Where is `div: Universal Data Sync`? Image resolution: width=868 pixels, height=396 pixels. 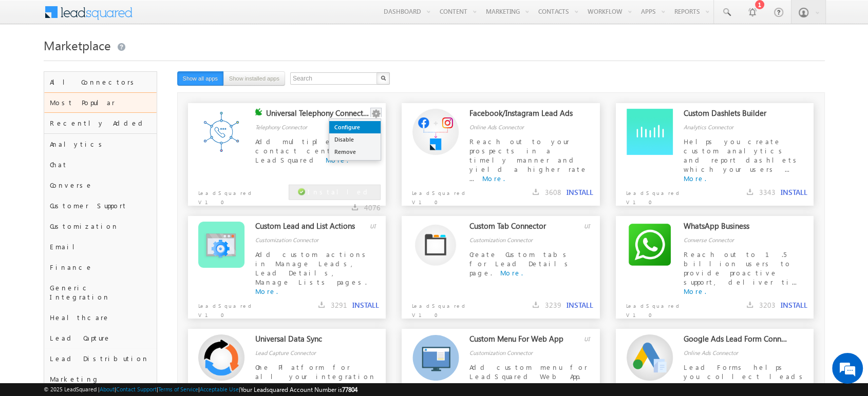 div: Universal Data Sync is located at coordinates (307, 341).